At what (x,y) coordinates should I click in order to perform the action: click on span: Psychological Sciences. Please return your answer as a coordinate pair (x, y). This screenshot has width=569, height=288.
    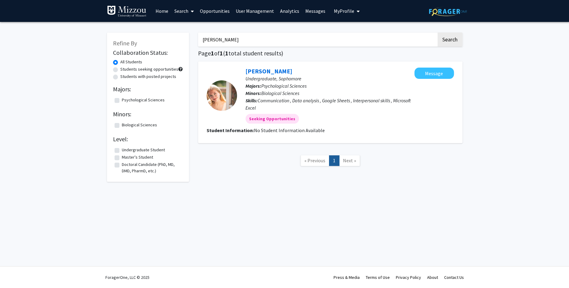
    Looking at the image, I should click on (284, 86).